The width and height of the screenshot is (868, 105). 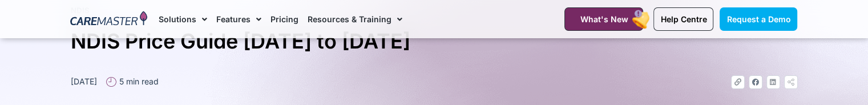 I want to click on span: 5 min read, so click(x=138, y=81).